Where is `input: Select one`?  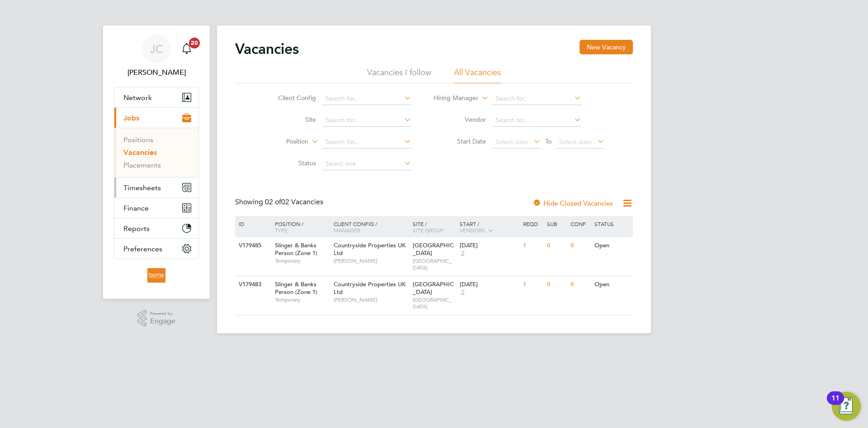
input: Select one is located at coordinates (367, 164).